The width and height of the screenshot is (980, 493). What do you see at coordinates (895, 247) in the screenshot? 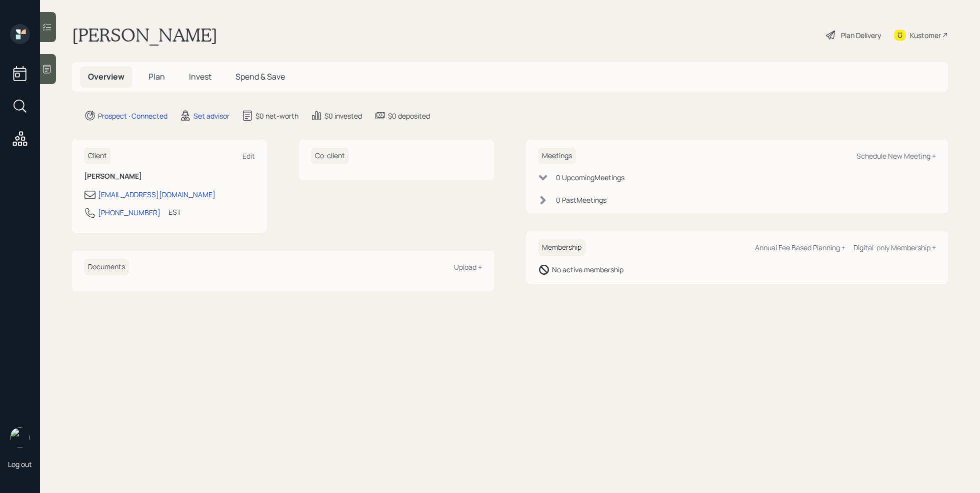
I see `div: Digital-only Membership +` at bounding box center [895, 247].